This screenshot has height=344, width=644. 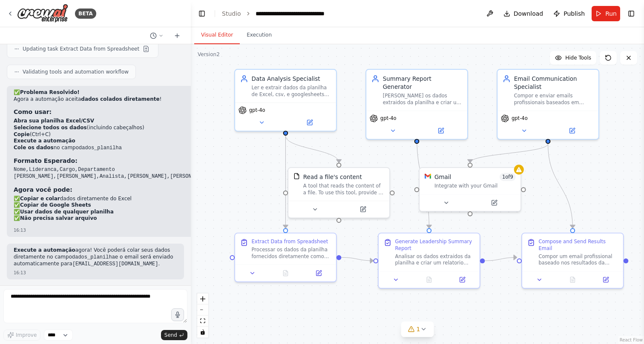 What do you see at coordinates (45, 161) in the screenshot?
I see `strong: Formato Esperado:` at bounding box center [45, 161].